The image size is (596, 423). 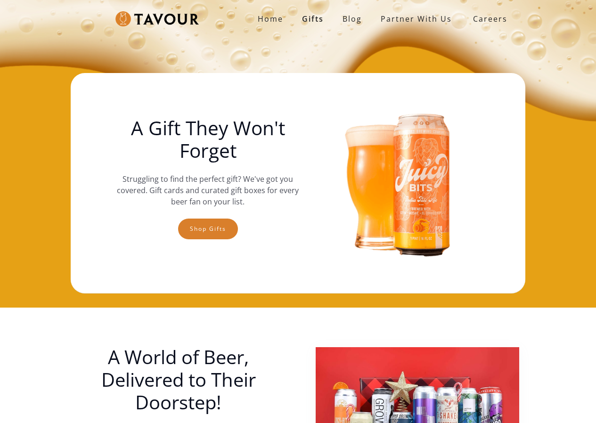 I want to click on a: Careers, so click(x=487, y=19).